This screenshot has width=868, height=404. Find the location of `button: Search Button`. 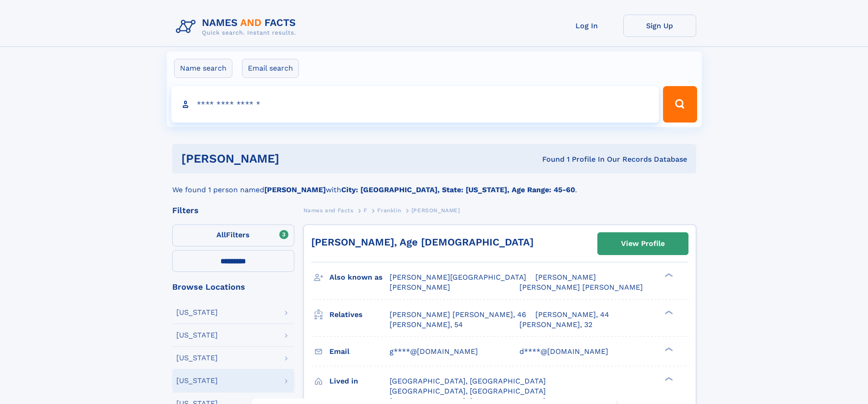

button: Search Button is located at coordinates (680, 104).